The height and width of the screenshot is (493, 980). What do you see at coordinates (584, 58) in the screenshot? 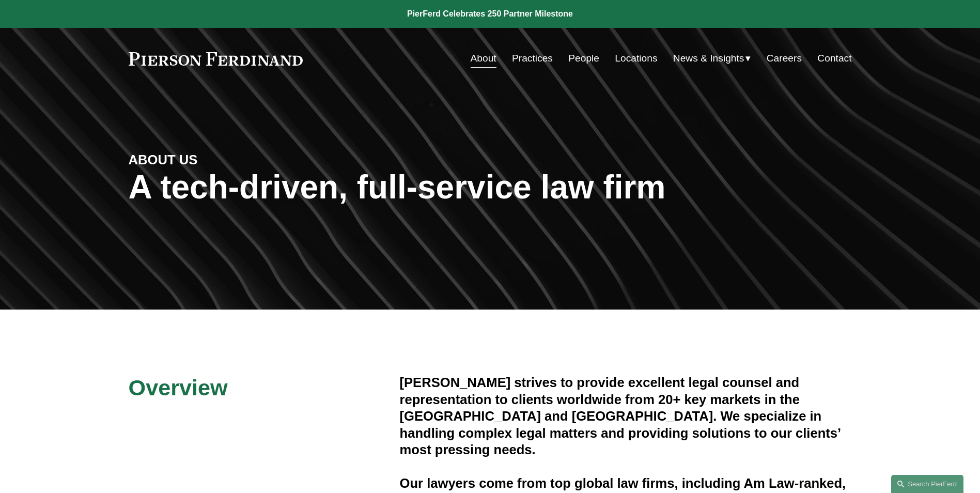
I see `a: People` at bounding box center [584, 58].